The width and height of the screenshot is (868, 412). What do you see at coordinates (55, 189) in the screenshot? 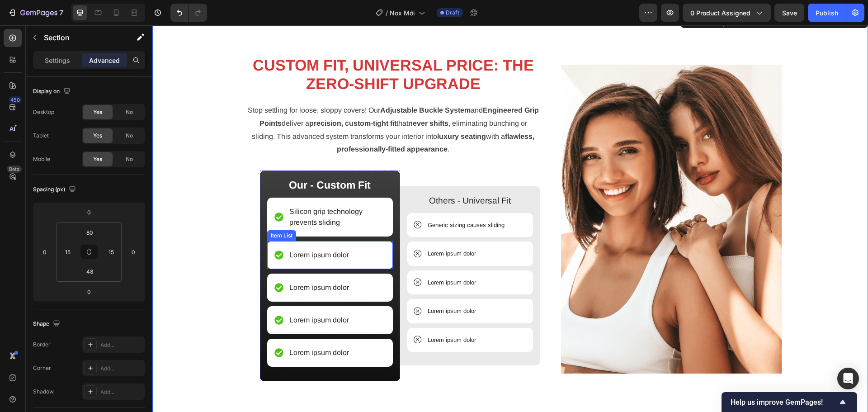
I see `div: Spacing (px)` at bounding box center [55, 189].